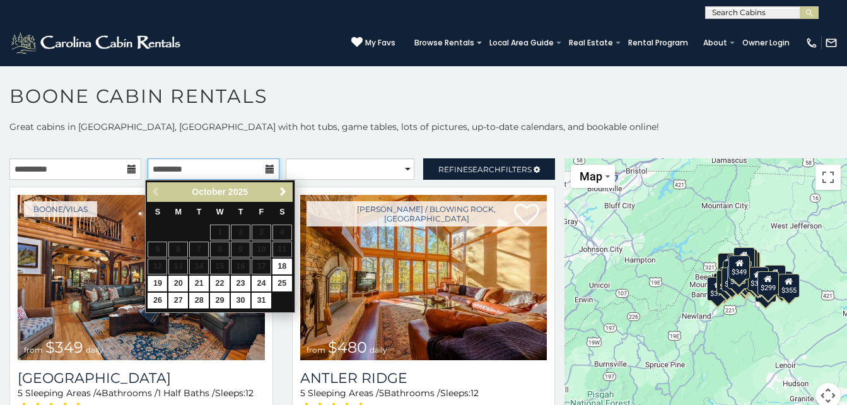 The image size is (847, 405). Describe the element at coordinates (241, 212) in the screenshot. I see `span: Thursday` at that location.